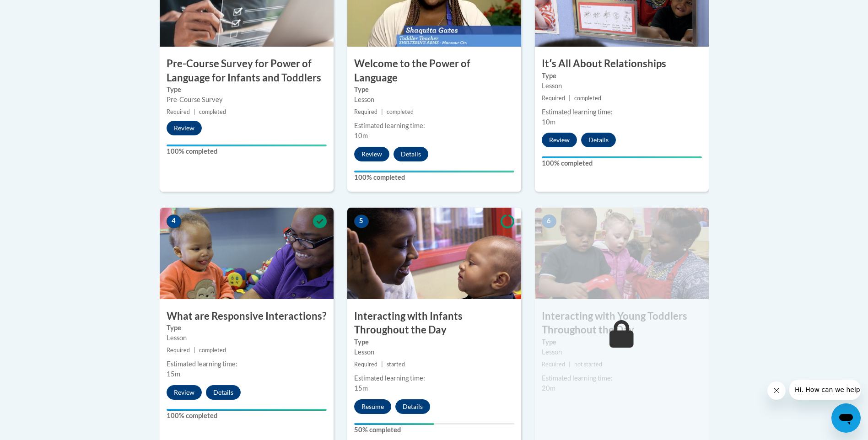 The image size is (868, 440). I want to click on span: started, so click(396, 364).